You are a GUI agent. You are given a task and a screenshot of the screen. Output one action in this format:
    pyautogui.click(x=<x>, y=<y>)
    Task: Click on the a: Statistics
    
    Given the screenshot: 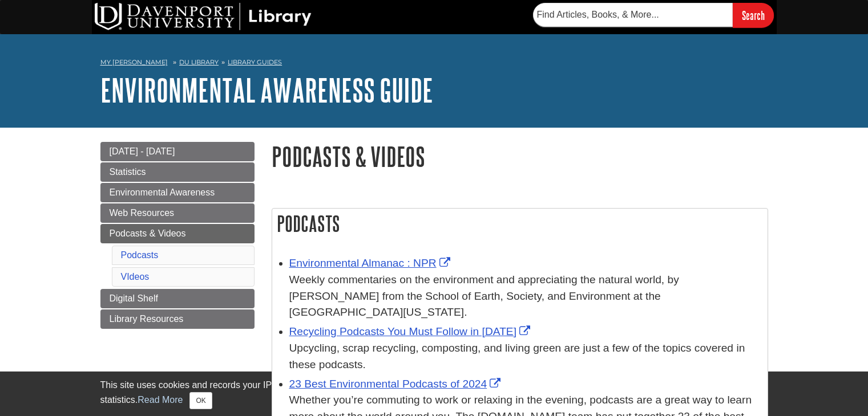 What is the action you would take?
    pyautogui.click(x=177, y=172)
    